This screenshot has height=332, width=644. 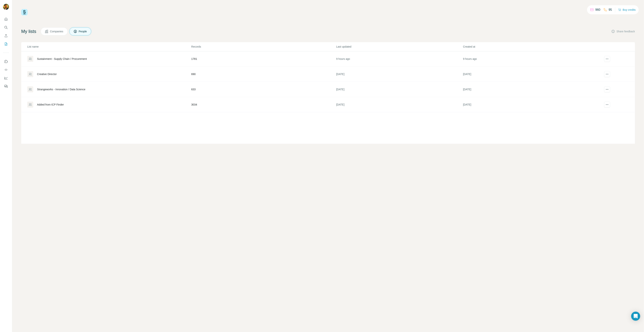 What do you see at coordinates (399, 47) in the screenshot?
I see `p: Last updated` at bounding box center [399, 47].